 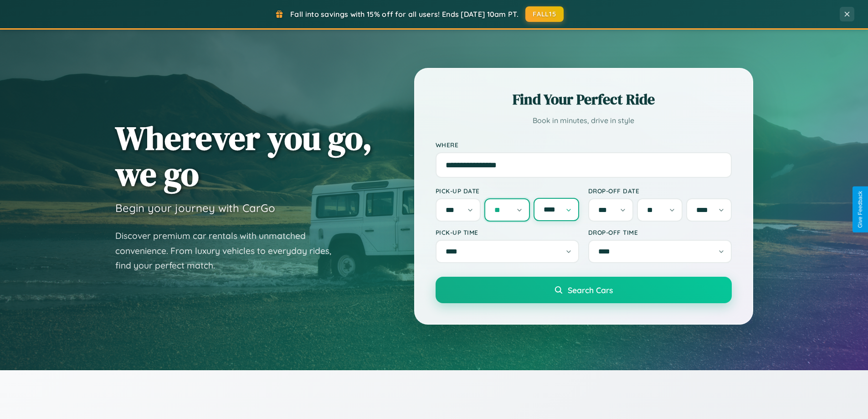 I want to click on label: Where, so click(x=583, y=144).